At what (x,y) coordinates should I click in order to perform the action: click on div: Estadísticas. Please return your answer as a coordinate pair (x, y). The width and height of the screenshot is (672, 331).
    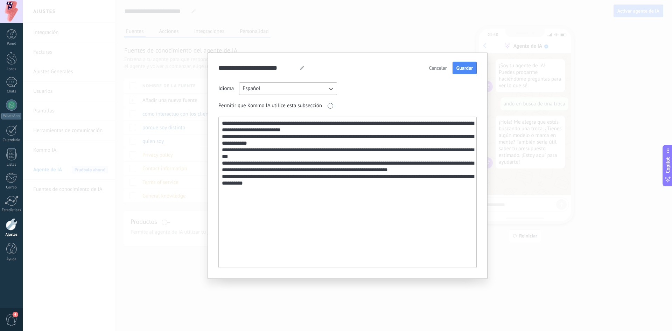
    Looking at the image, I should click on (12, 210).